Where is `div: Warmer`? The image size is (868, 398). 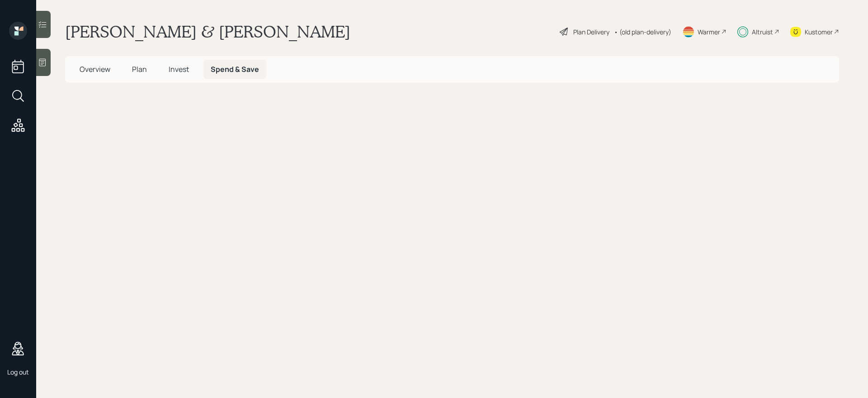 div: Warmer is located at coordinates (709, 32).